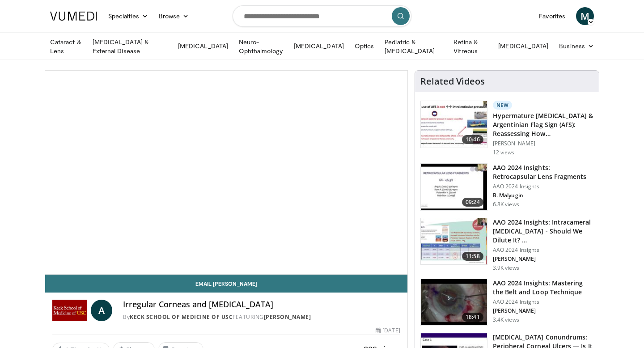 The image size is (644, 348). I want to click on span: 09:24, so click(473, 202).